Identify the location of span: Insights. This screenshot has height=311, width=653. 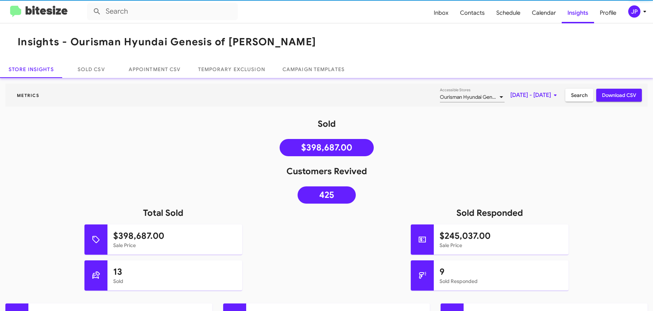
(578, 13).